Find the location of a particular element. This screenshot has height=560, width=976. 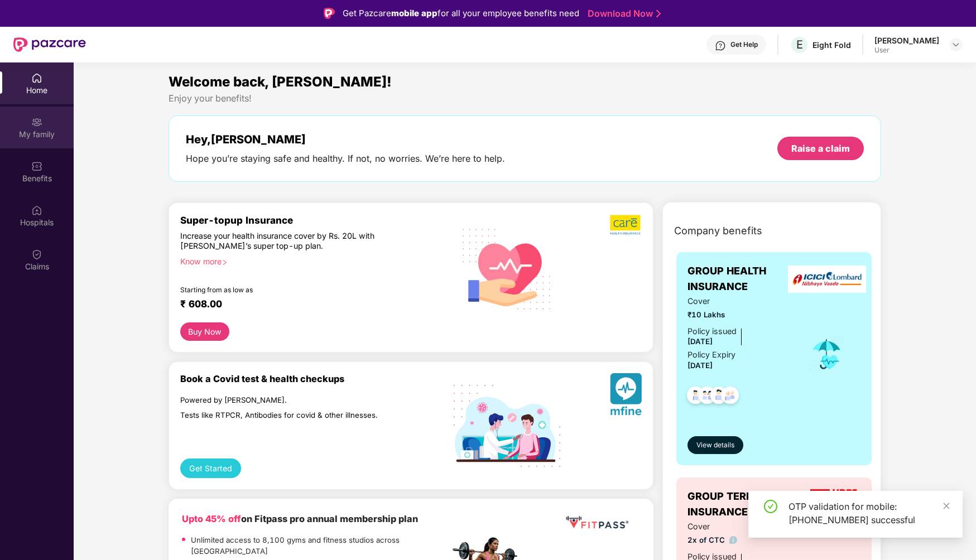

img: svg+xml;base64,PHN2ZyBpZD0iSG9tZSIgeG1sbnM9Imh0dHA6Ly93d3cudzMub3JnLzIwMDAvc3ZnIiB3aWR0aD0iMjAiIG... is located at coordinates (37, 78).